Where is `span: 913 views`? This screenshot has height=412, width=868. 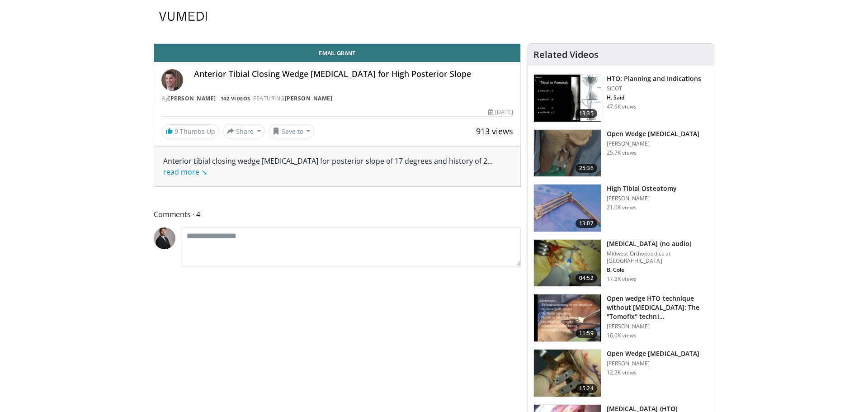 span: 913 views is located at coordinates (495, 131).